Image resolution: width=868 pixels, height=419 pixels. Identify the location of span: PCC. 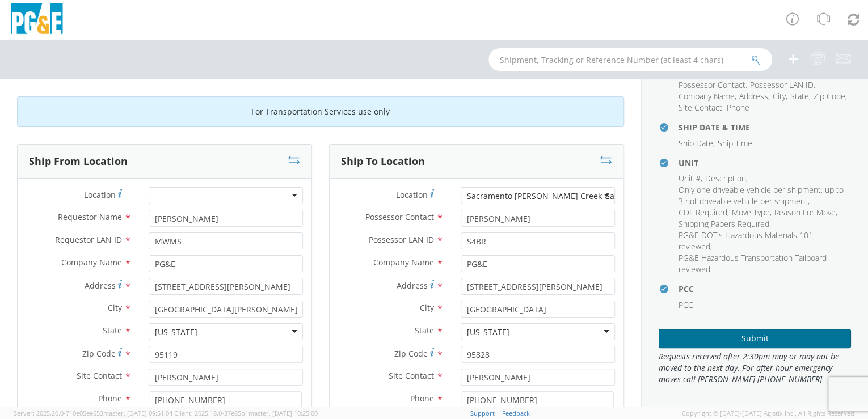
(686, 305).